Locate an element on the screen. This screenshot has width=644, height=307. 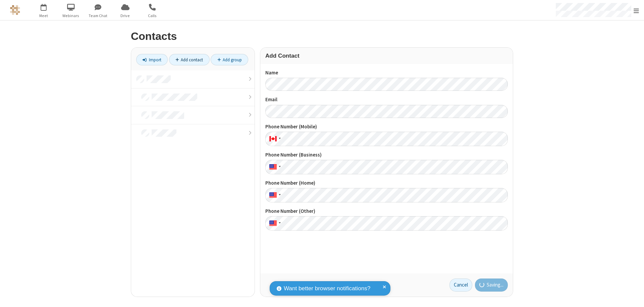
div: Canada: + 1 is located at coordinates (274, 139).